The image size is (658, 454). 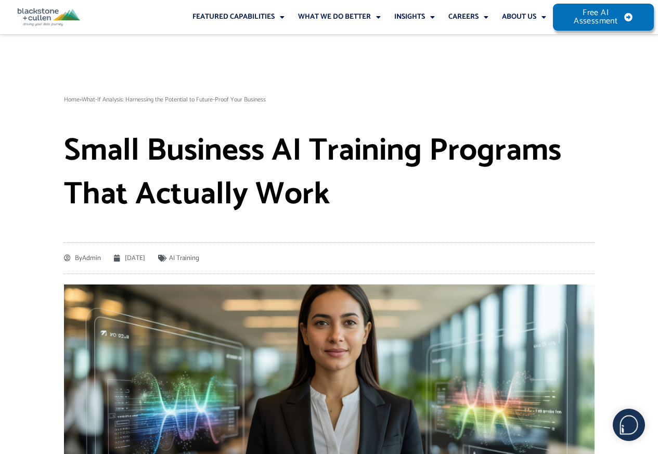 What do you see at coordinates (174, 99) in the screenshot?
I see `span: What-If Analysis: Harnessing the Potential to Future-Proof Your Business` at bounding box center [174, 99].